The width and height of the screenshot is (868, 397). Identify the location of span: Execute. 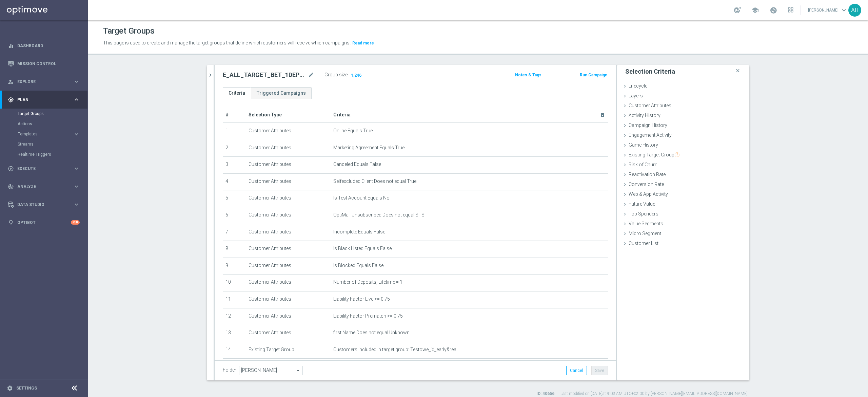
(45, 169).